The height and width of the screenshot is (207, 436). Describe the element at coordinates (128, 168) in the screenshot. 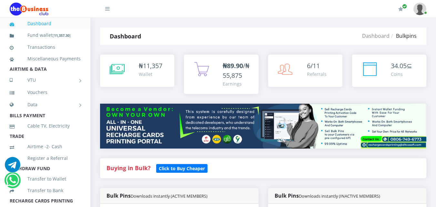

I see `strong: Buying in Bulk?` at that location.